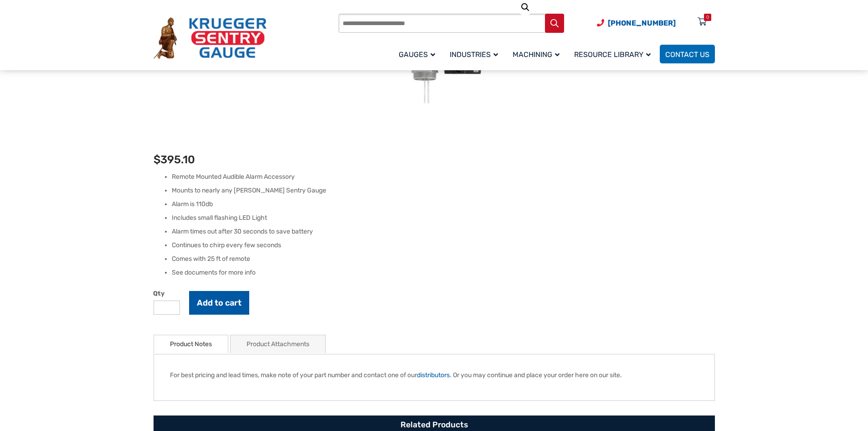 Image resolution: width=868 pixels, height=431 pixels. What do you see at coordinates (434, 375) in the screenshot?
I see `p: For best pricing and lead times, make note of your part number and contact one of our . Or you ma...` at bounding box center [434, 375].